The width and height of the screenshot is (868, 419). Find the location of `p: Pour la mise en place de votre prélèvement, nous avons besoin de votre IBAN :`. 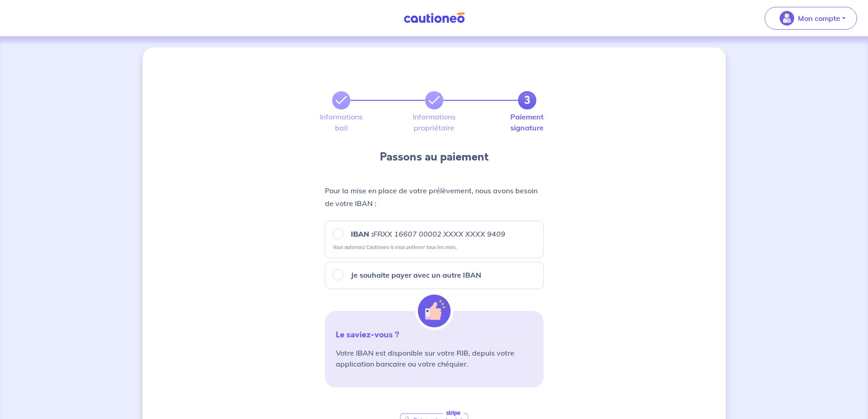

p: Pour la mise en place de votre prélèvement, nous avons besoin de votre IBAN : is located at coordinates (434, 197).